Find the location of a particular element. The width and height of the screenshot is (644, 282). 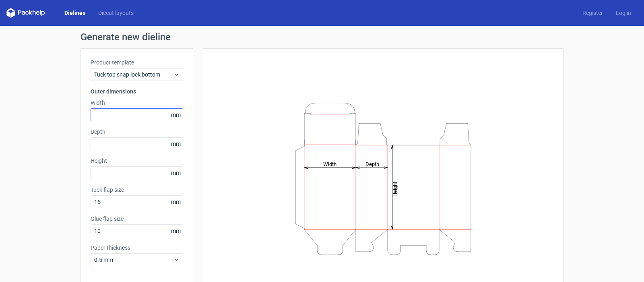

label: Height is located at coordinates (137, 161).